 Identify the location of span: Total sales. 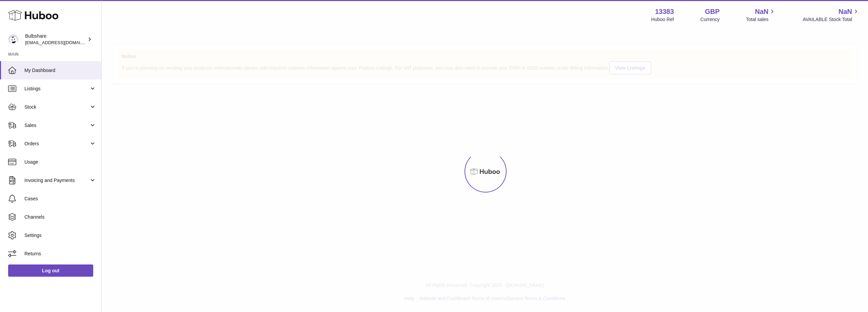
(761, 19).